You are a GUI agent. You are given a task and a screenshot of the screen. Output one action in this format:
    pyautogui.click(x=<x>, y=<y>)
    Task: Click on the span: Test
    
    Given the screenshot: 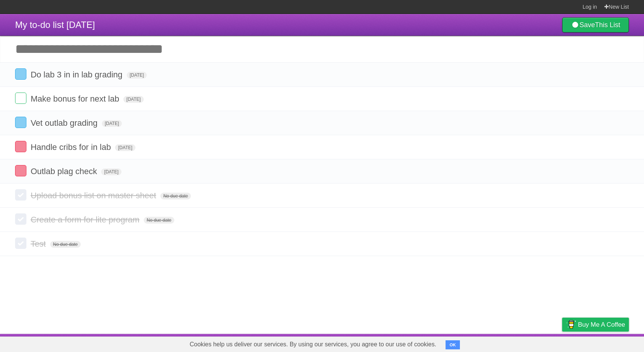 What is the action you would take?
    pyautogui.click(x=39, y=244)
    